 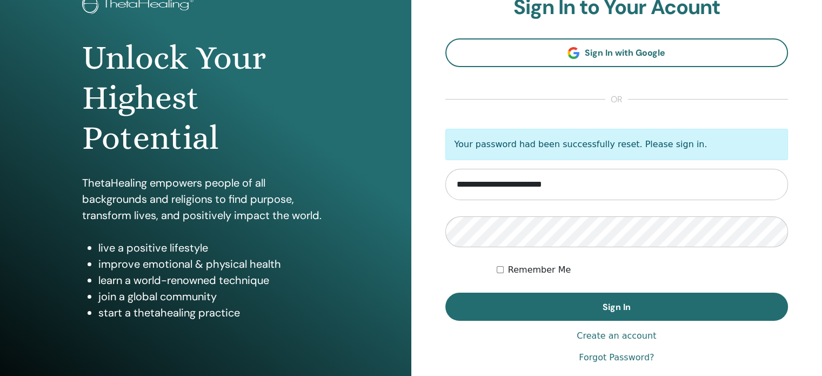 I want to click on span: Sign In, so click(x=617, y=306).